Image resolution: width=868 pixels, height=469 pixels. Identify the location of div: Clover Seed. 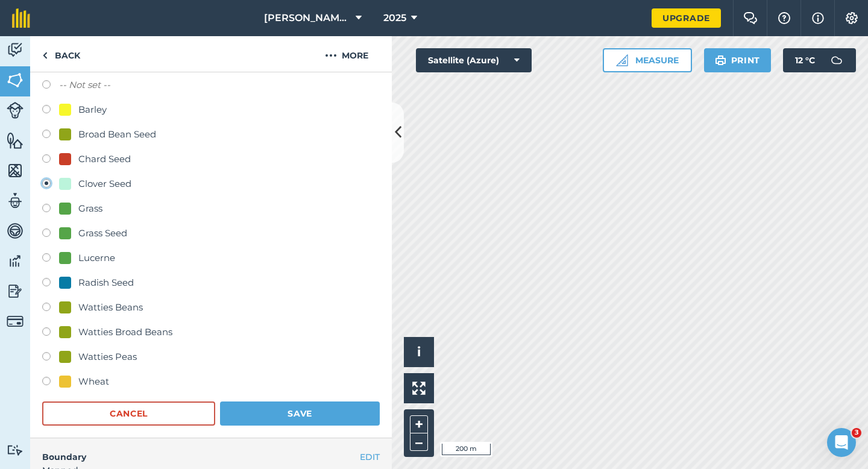
(105, 184).